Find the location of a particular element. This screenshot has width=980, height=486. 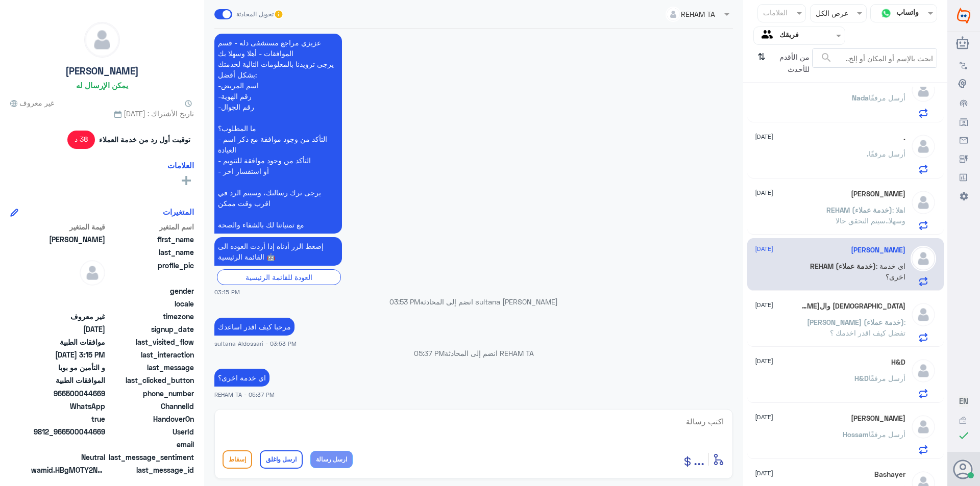

i: check is located at coordinates (964, 436).